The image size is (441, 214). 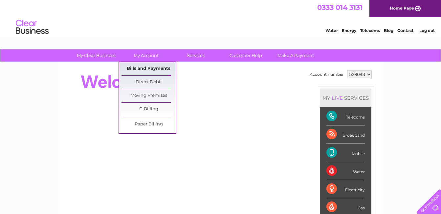 What do you see at coordinates (340, 7) in the screenshot?
I see `span: 0333 014 3131` at bounding box center [340, 7].